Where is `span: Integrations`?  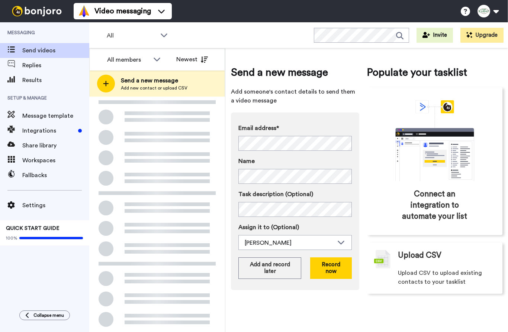
span: Integrations is located at coordinates (49, 131).